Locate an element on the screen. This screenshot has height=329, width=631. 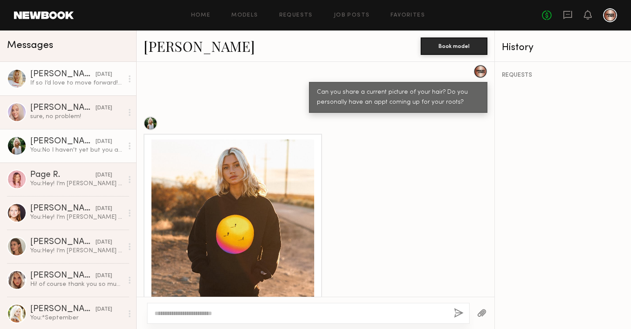
div: History is located at coordinates (563, 48).